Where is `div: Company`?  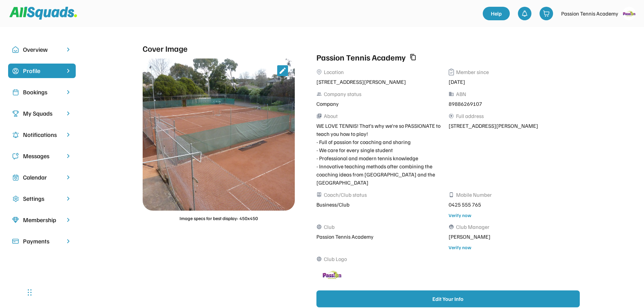
div: Company is located at coordinates (381, 104).